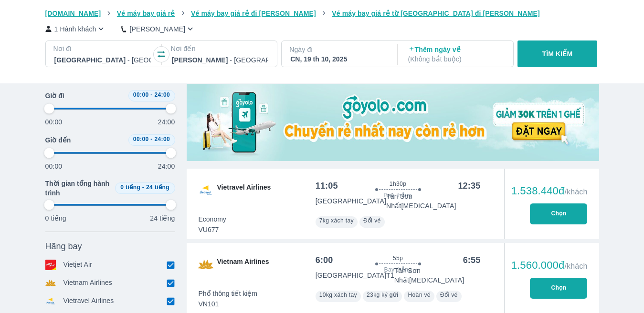 The width and height of the screenshot is (644, 313). I want to click on span: VN101, so click(228, 304).